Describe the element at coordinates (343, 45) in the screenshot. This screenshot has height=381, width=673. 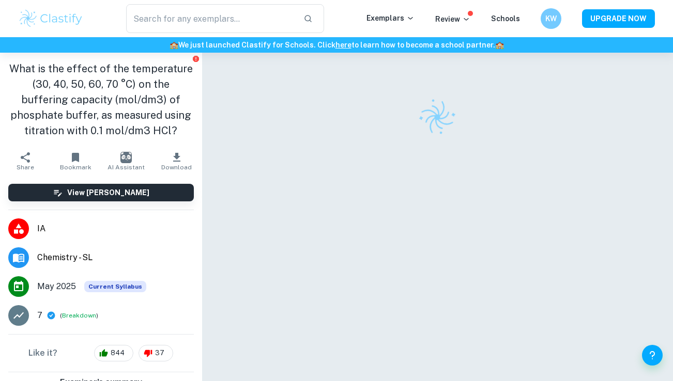
I see `a: here` at that location.